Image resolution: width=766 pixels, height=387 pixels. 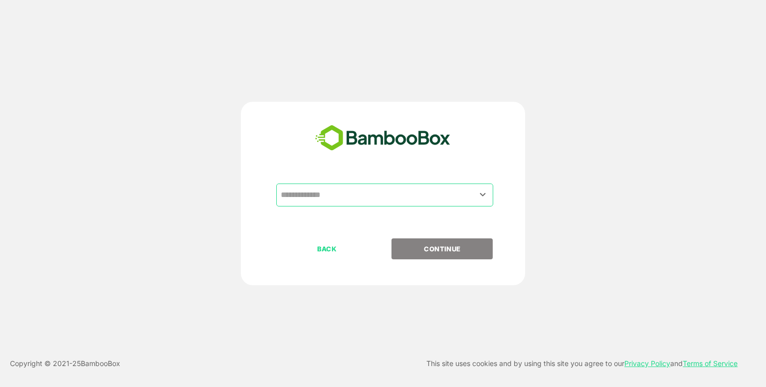 I want to click on a: Privacy Policy, so click(x=648, y=363).